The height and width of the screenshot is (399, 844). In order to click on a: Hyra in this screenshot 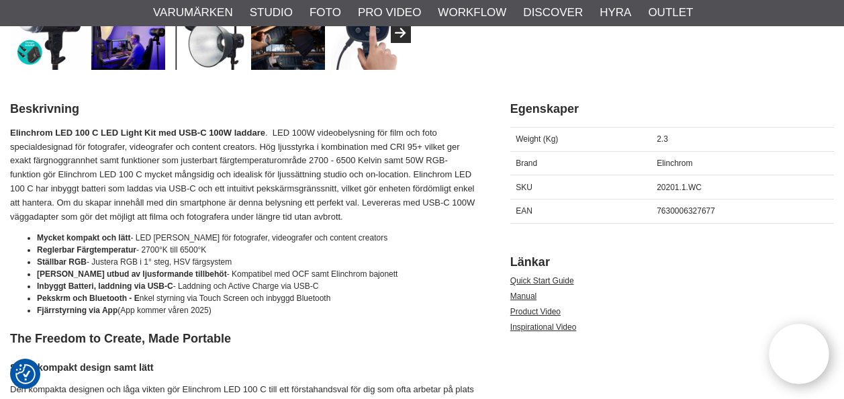, I will do `click(615, 13)`.